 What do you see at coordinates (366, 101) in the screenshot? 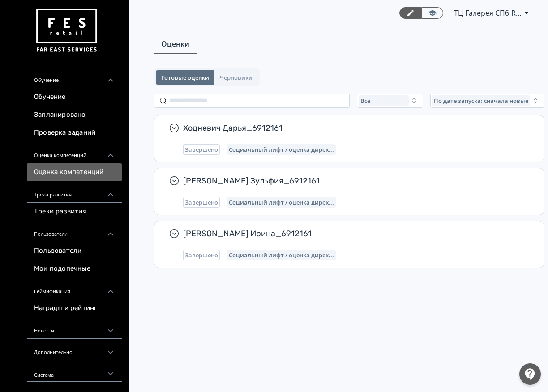
I see `span: Все` at bounding box center [366, 101].